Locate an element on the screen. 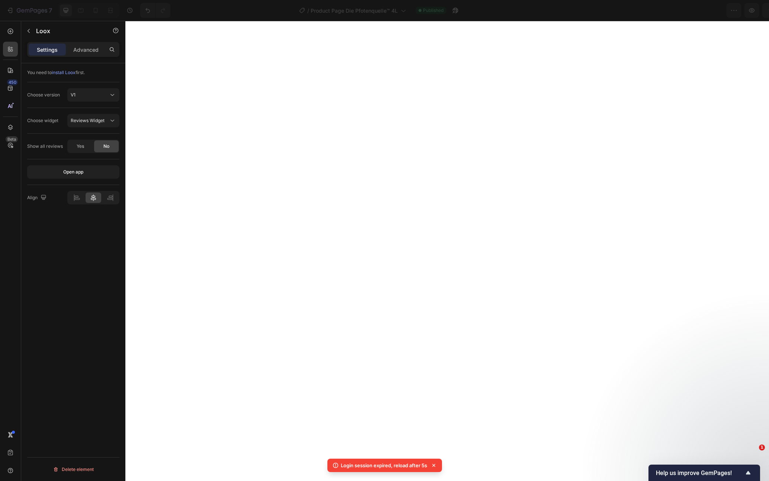 The image size is (769, 481). p: Login session expired, reload after 5s is located at coordinates (384, 465).